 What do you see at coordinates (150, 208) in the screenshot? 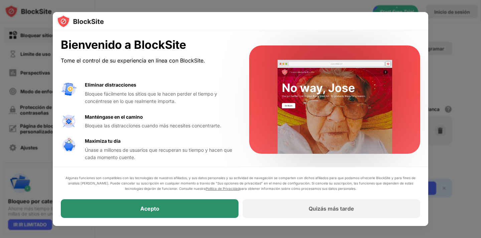
I see `font: Acepto` at bounding box center [150, 208].